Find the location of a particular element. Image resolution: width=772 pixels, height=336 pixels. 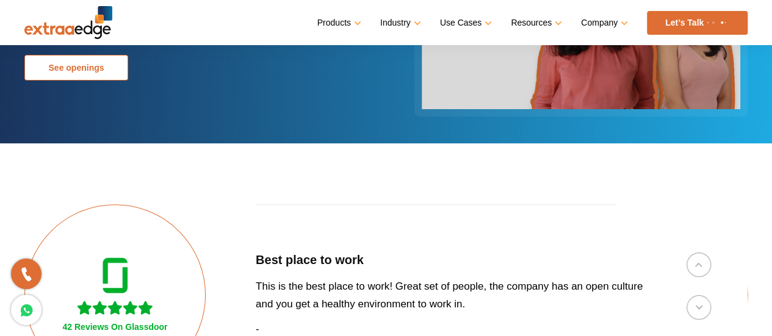

a: Resources is located at coordinates (535, 23).